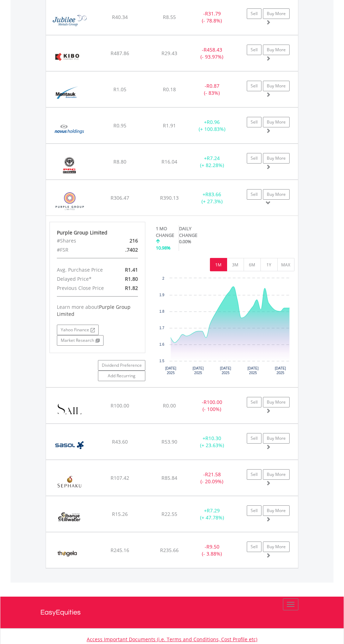  Describe the element at coordinates (212, 478) in the screenshot. I see `div: - (- 20.09%)` at that location.